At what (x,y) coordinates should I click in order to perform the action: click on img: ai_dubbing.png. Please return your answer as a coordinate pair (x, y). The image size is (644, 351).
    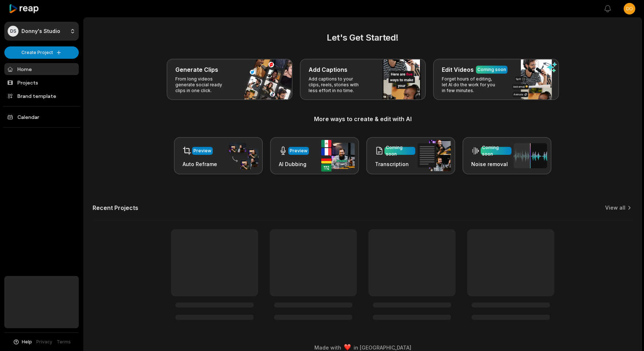
    Looking at the image, I should click on (338, 155).